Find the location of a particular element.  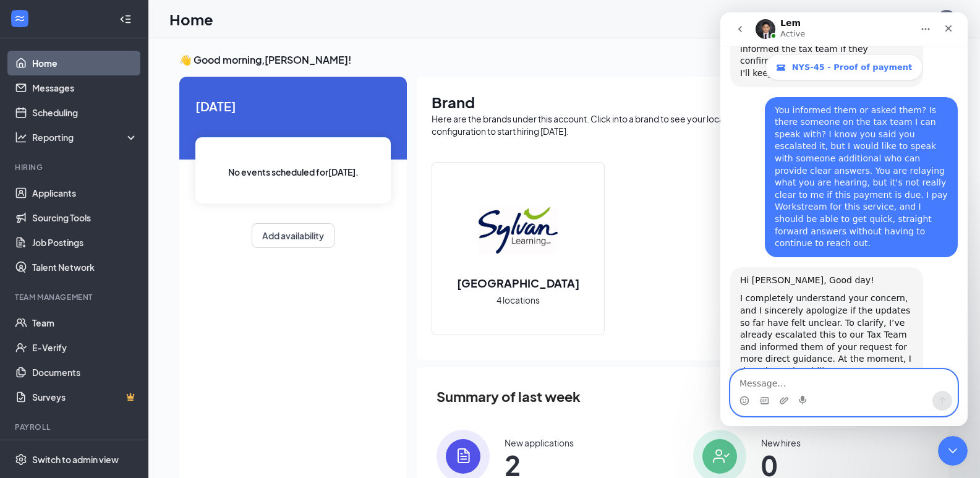

p: Active is located at coordinates (72, 22).